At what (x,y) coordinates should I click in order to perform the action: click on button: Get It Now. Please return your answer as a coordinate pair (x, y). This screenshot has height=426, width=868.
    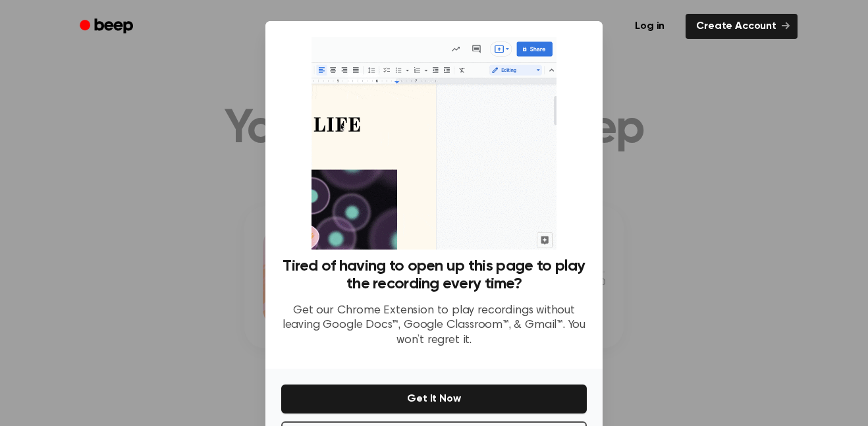
    Looking at the image, I should click on (434, 399).